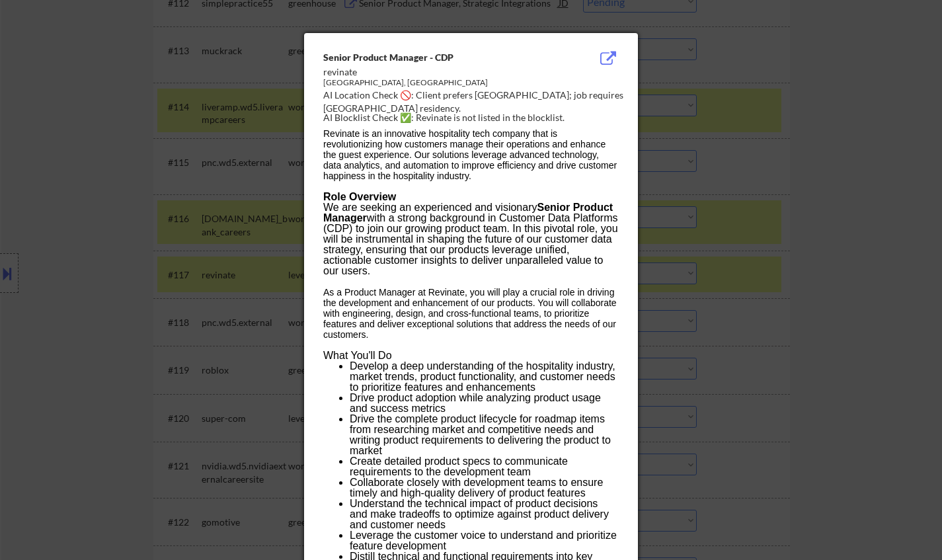  What do you see at coordinates (484, 377) in the screenshot?
I see `li: Develop a deep understanding of the hospitality industry, market trends, product functionality, a...` at bounding box center [484, 377].